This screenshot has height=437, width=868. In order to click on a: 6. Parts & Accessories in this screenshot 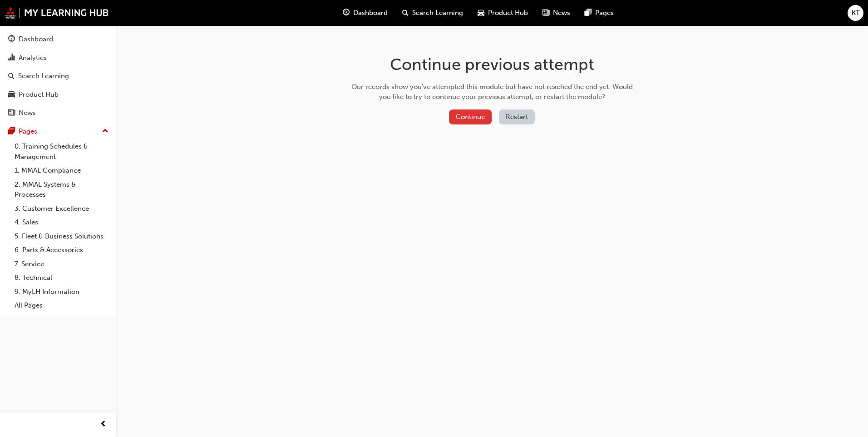, I will do `click(62, 250)`.